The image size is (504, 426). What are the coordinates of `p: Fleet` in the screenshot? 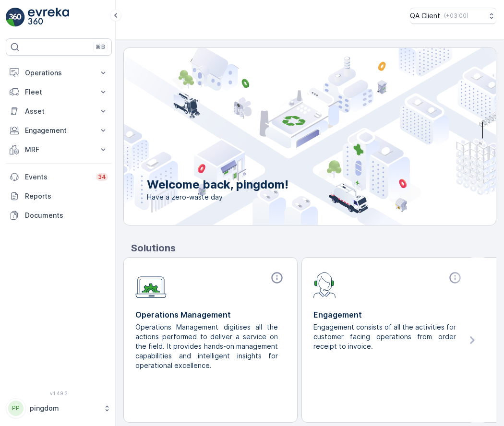 It's located at (58, 92).